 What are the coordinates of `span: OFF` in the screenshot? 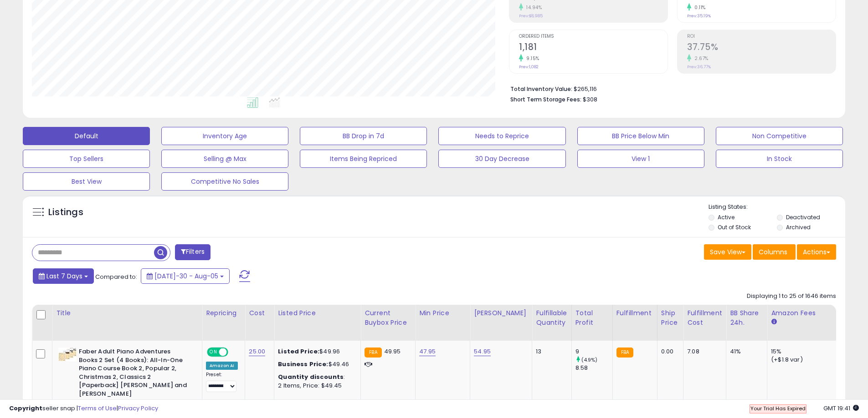 It's located at (234, 352).